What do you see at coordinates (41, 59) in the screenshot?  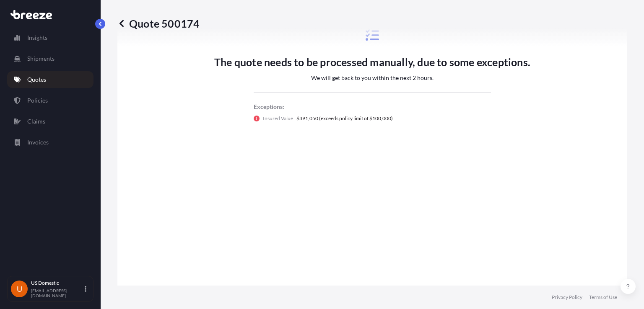 I see `p: Shipments` at bounding box center [41, 59].